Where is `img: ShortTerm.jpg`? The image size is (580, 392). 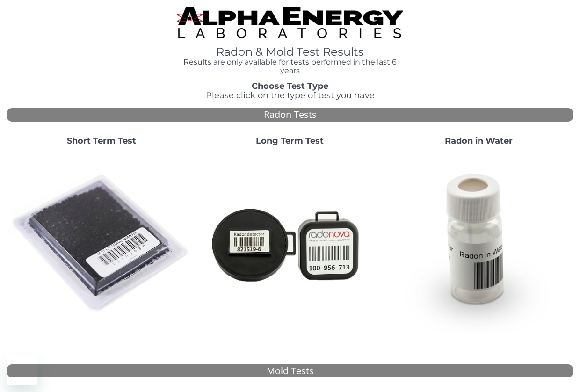 img: ShortTerm.jpg is located at coordinates (101, 243).